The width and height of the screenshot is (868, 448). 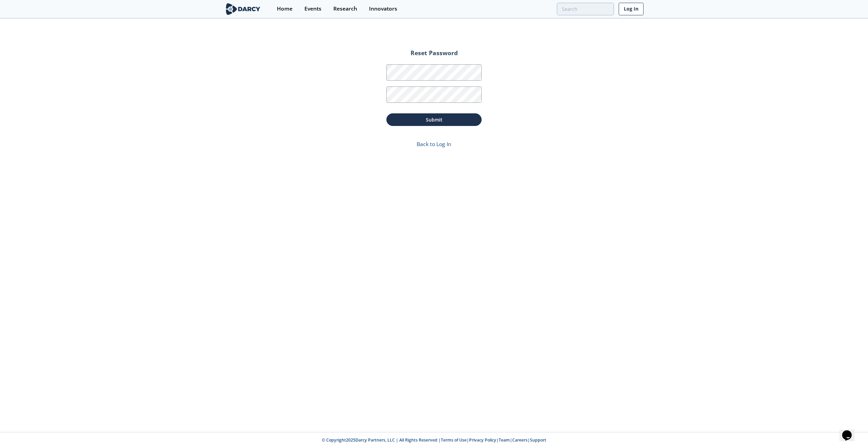 I want to click on div: Home, so click(x=285, y=9).